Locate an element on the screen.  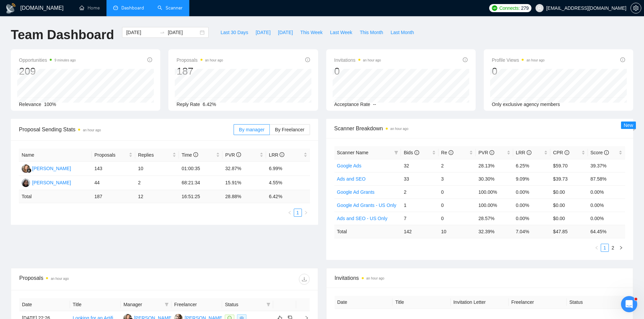
a: homeHome is located at coordinates (89, 8).